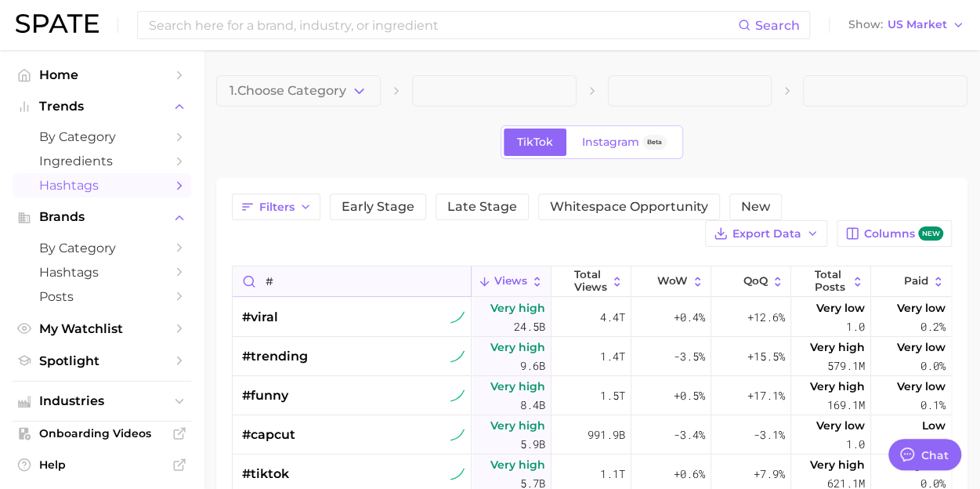 This screenshot has height=489, width=980. Describe the element at coordinates (766, 318) in the screenshot. I see `span: +12.6%` at that location.